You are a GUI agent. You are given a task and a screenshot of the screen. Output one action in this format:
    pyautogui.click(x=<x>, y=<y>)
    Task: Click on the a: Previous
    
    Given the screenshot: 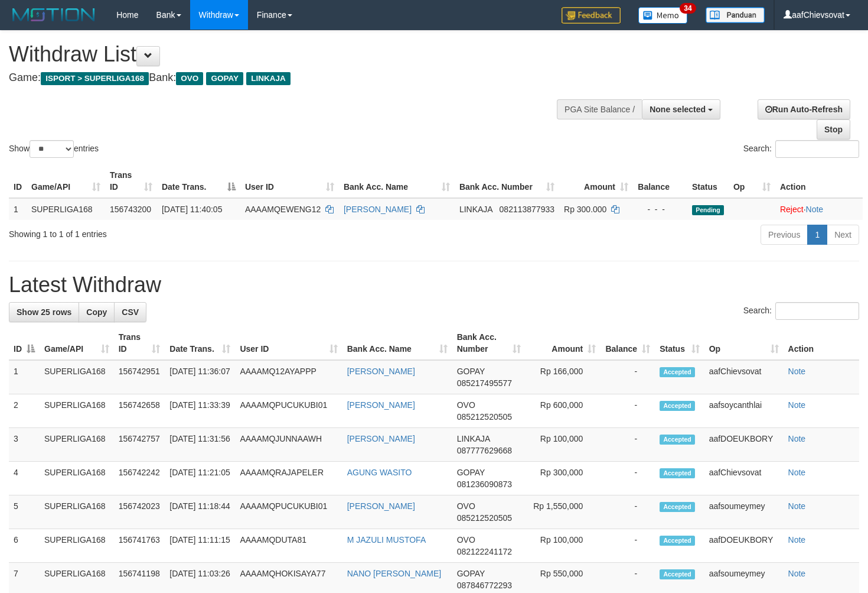 What is the action you would take?
    pyautogui.click(x=784, y=235)
    